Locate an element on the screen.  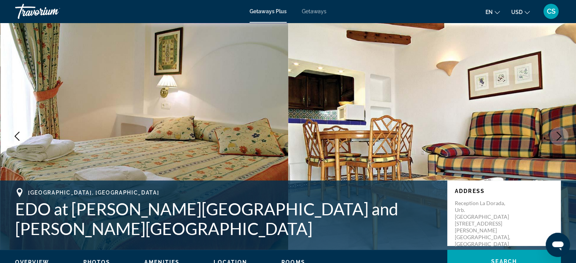
button: Previous image is located at coordinates (17, 136).